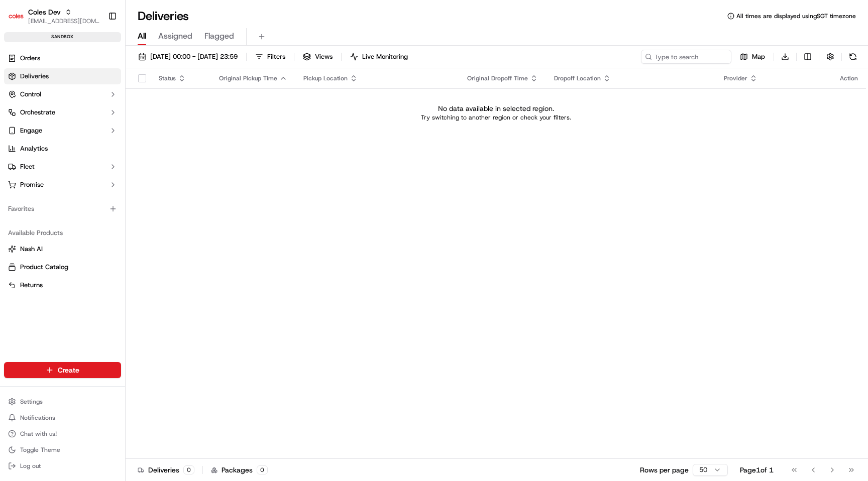 The width and height of the screenshot is (868, 481). I want to click on img: Coles Dev, so click(16, 16).